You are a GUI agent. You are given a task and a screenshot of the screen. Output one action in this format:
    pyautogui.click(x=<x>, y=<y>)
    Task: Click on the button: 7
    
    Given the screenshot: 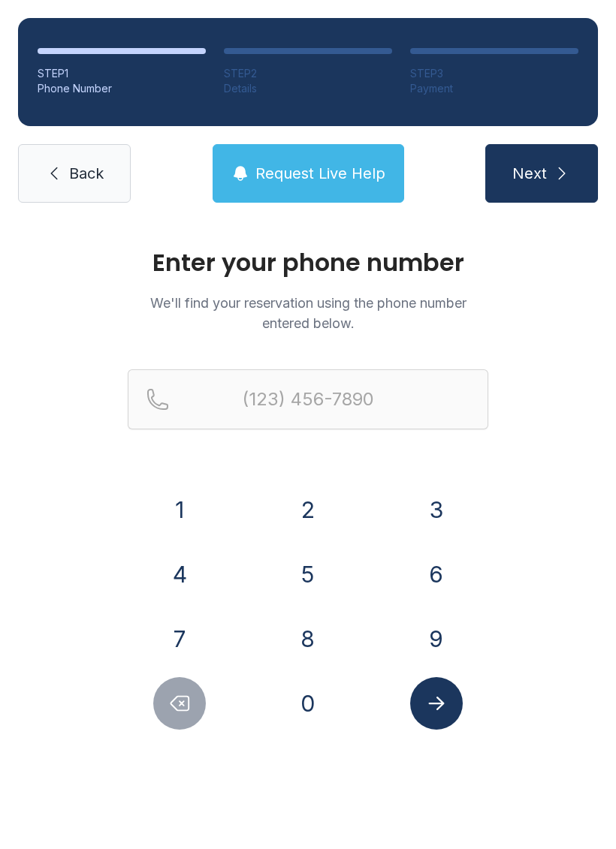 What is the action you would take?
    pyautogui.click(x=179, y=639)
    